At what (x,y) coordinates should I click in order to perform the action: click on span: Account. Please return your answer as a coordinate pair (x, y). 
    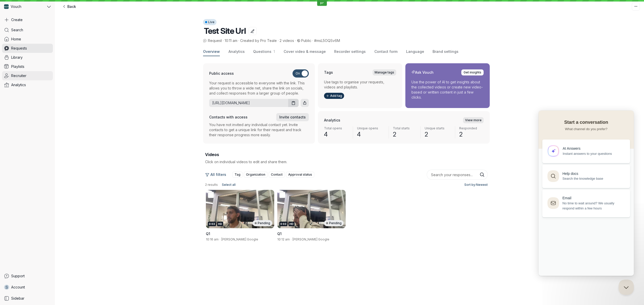
    Looking at the image, I should click on (18, 288).